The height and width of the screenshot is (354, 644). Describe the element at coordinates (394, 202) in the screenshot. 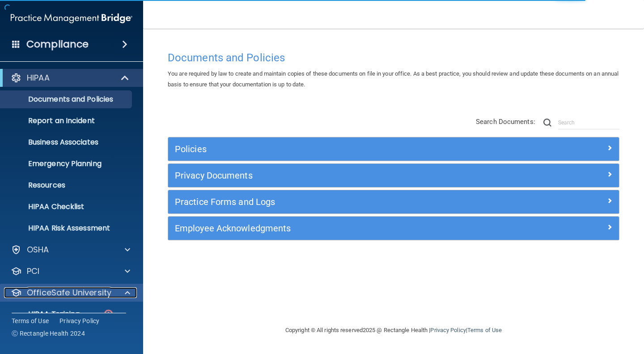

I see `a: Practice Forms and Logs` at that location.